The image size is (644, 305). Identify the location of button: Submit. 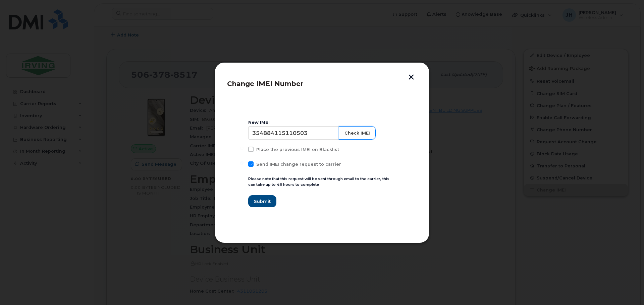
(262, 202).